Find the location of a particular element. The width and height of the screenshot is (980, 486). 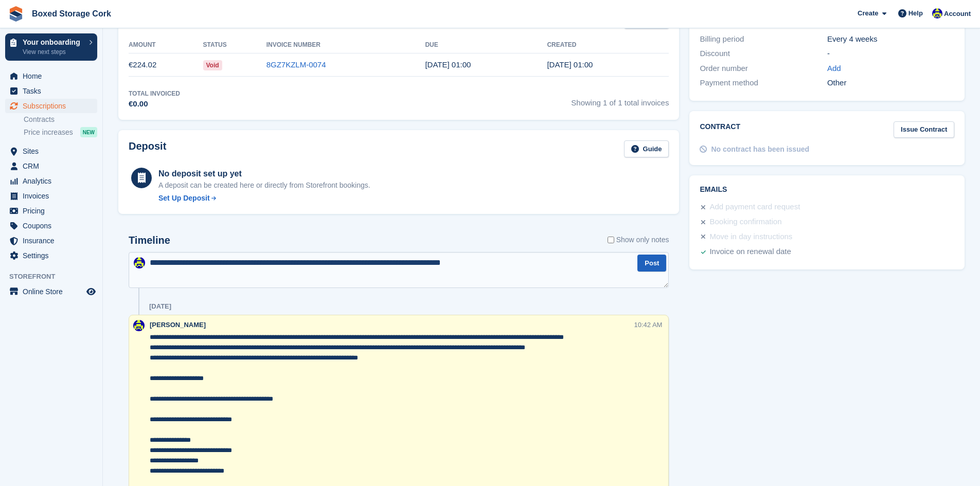

time: 2025-08-26 00:00:00 UTC is located at coordinates (447, 65).